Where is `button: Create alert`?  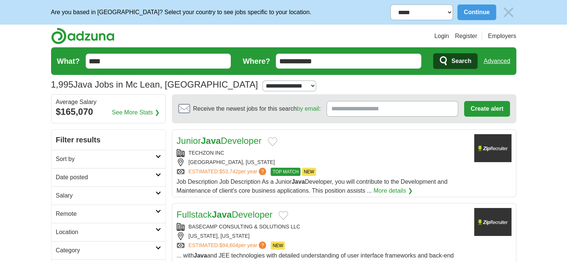 button: Create alert is located at coordinates (487, 109).